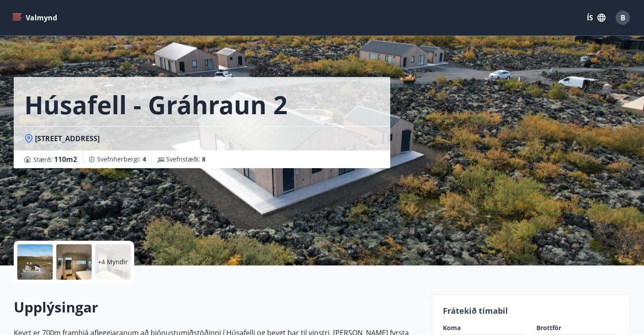  I want to click on h1: Húsafell - Gráhraun 2, so click(156, 104).